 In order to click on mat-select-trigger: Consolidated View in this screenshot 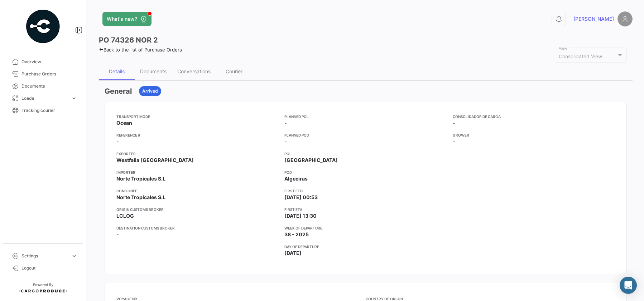, I will do `click(580, 56)`.